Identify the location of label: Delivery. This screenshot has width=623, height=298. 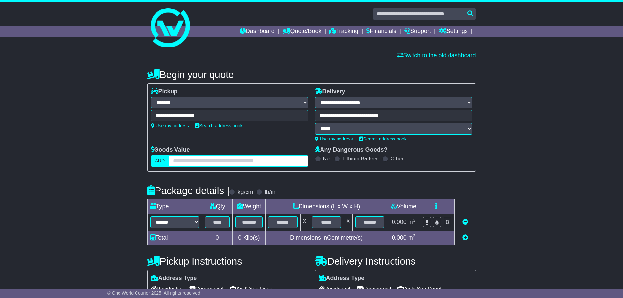
(330, 92).